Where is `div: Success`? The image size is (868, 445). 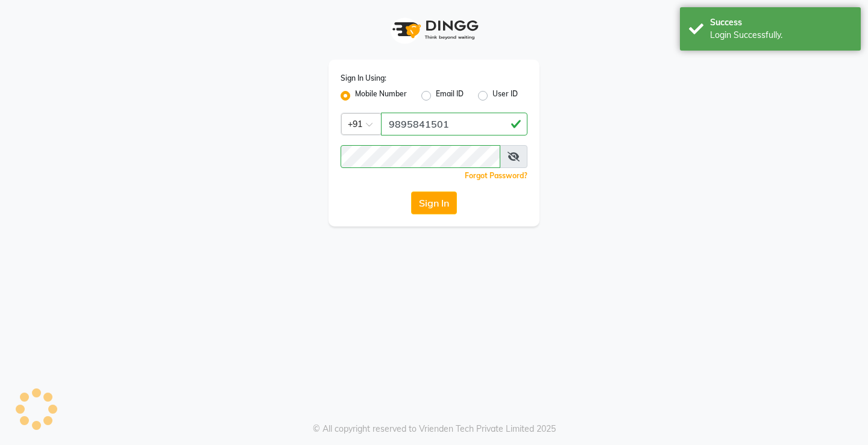 div: Success is located at coordinates (780, 23).